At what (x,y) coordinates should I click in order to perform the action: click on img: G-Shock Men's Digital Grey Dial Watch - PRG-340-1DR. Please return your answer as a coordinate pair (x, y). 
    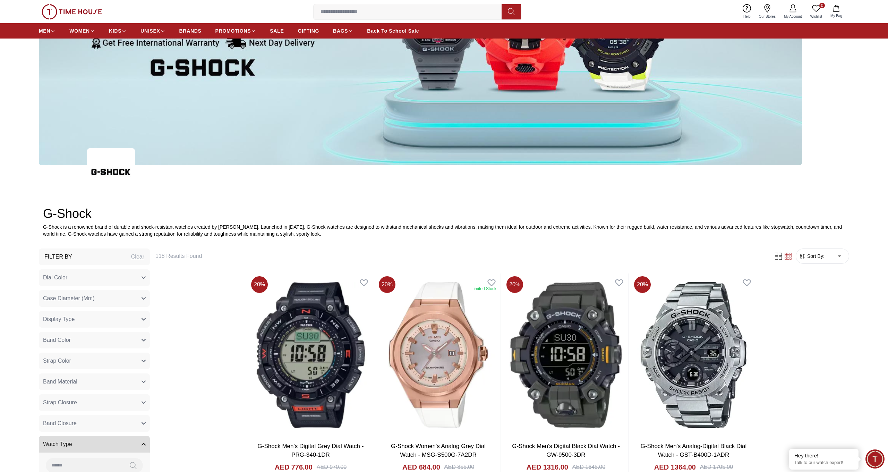
    Looking at the image, I should click on (310, 354).